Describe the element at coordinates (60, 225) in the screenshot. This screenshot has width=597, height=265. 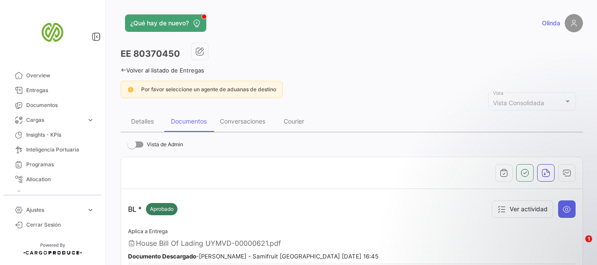
I see `span: Cerrar Sesión` at that location.